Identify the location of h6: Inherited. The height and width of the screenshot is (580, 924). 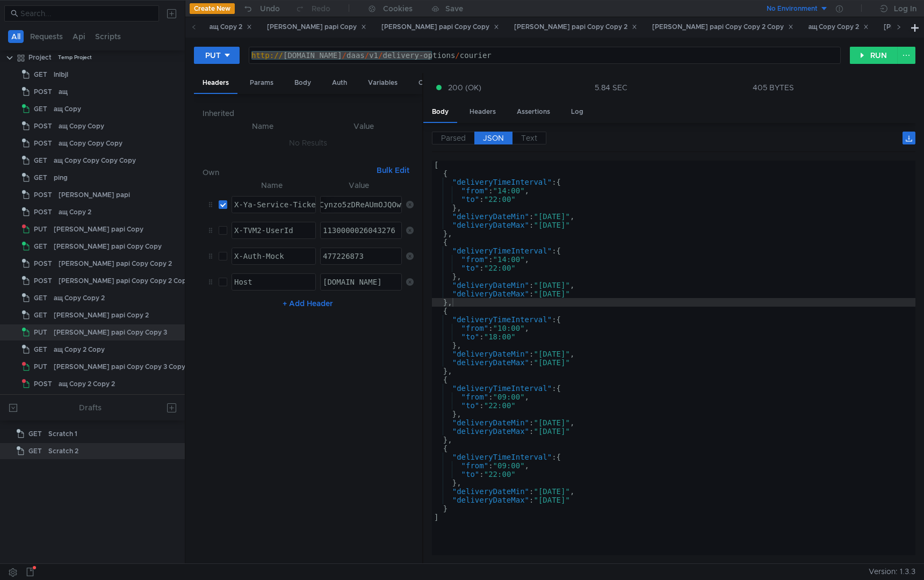
(308, 114).